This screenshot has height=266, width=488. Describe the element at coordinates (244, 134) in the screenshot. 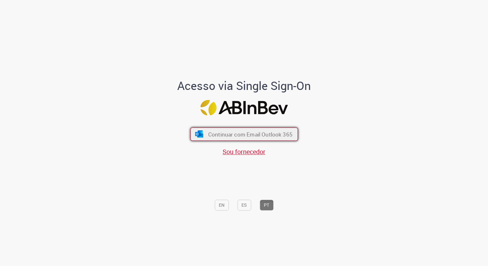

I see `button: ícone Azure/Microsoft 360 Continuar com Email Outlook 365` at that location.